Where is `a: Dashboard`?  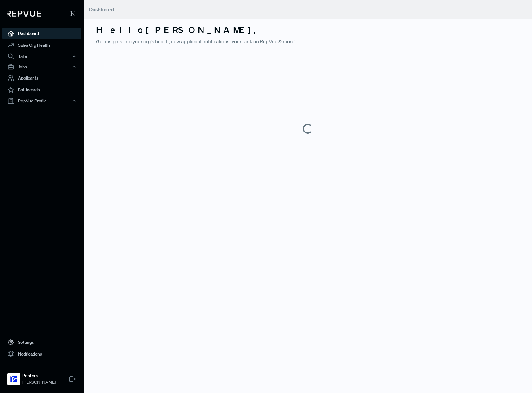 a: Dashboard is located at coordinates (42, 33).